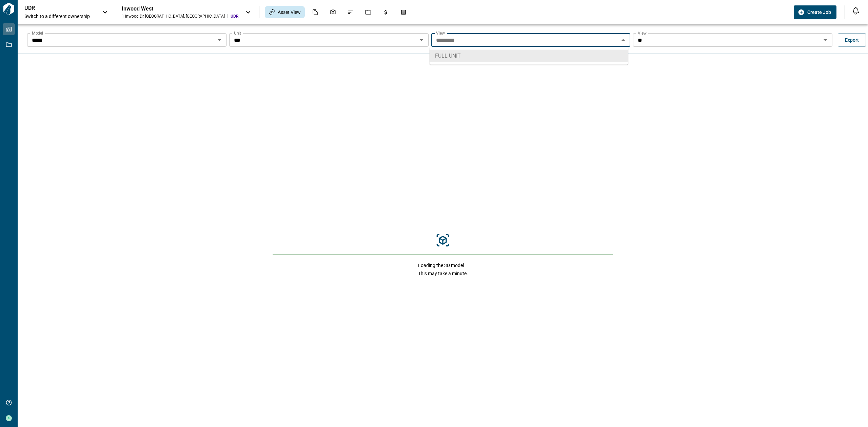  I want to click on span: Switch to a different ownership, so click(60, 16).